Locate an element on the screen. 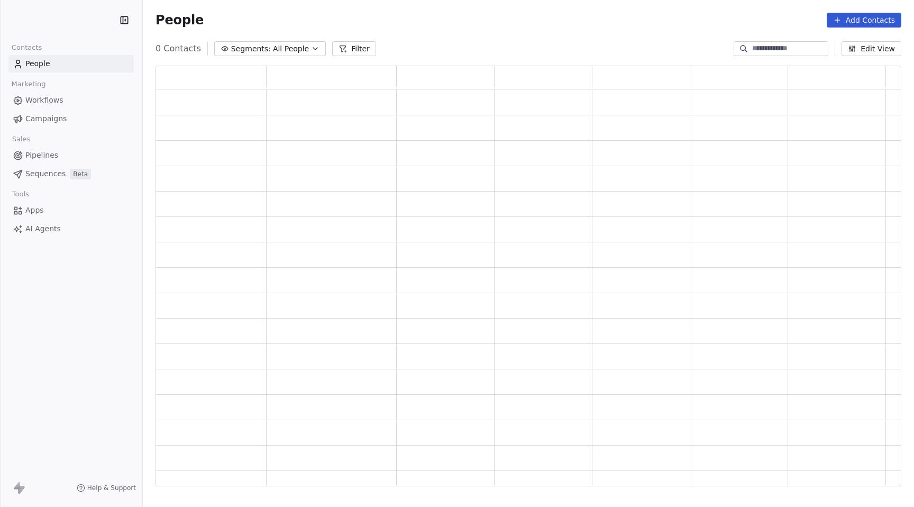 The width and height of the screenshot is (914, 507). a: Apps is located at coordinates (71, 210).